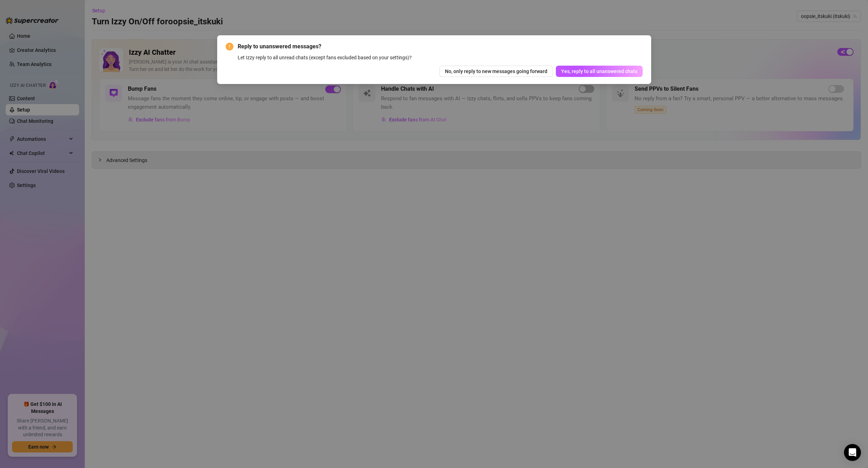  What do you see at coordinates (852, 452) in the screenshot?
I see `div: Open Intercom Messenger` at bounding box center [852, 452].